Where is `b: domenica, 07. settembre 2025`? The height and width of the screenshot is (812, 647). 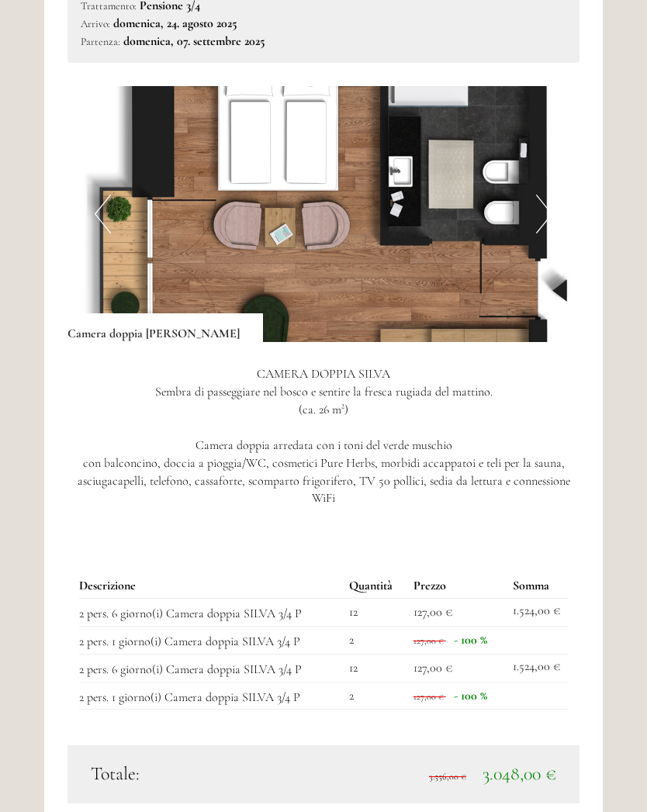 b: domenica, 07. settembre 2025 is located at coordinates (193, 41).